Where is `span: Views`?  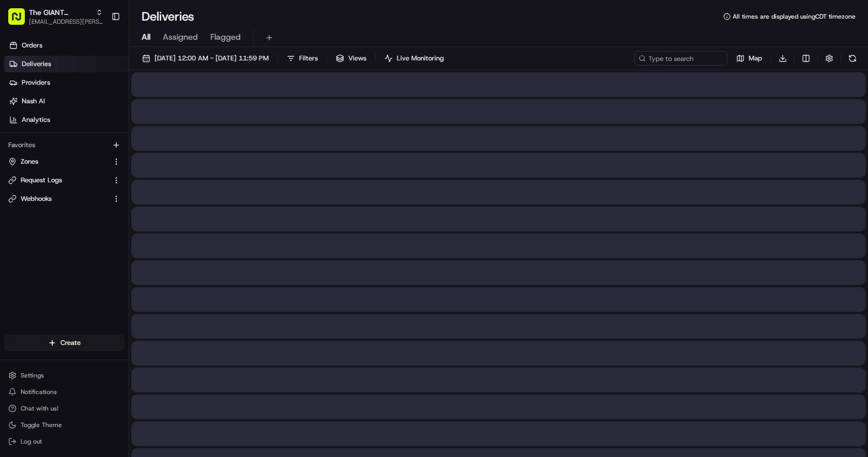 span: Views is located at coordinates (357, 58).